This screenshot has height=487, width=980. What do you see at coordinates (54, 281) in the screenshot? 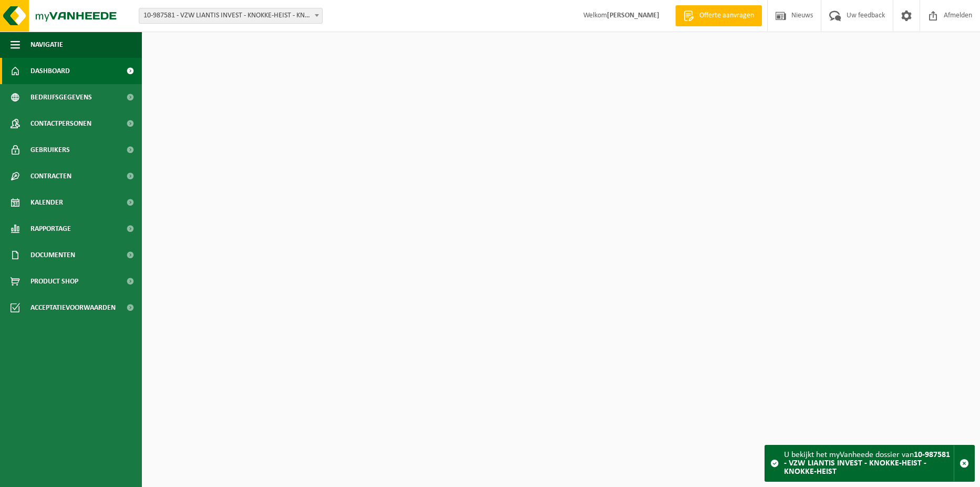
I see `span: Product Shop` at bounding box center [54, 281].